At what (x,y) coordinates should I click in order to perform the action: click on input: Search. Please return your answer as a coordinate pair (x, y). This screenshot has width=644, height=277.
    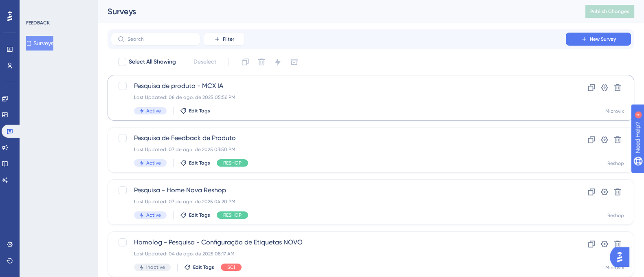
    Looking at the image, I should click on (161, 39).